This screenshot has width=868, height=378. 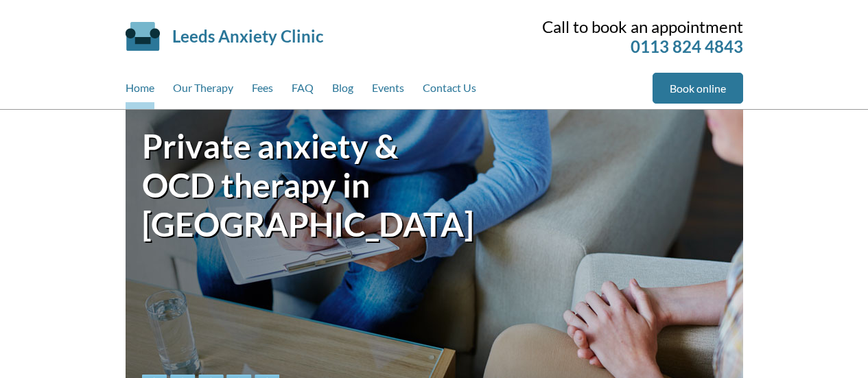 What do you see at coordinates (387, 90) in the screenshot?
I see `a: Events` at bounding box center [387, 90].